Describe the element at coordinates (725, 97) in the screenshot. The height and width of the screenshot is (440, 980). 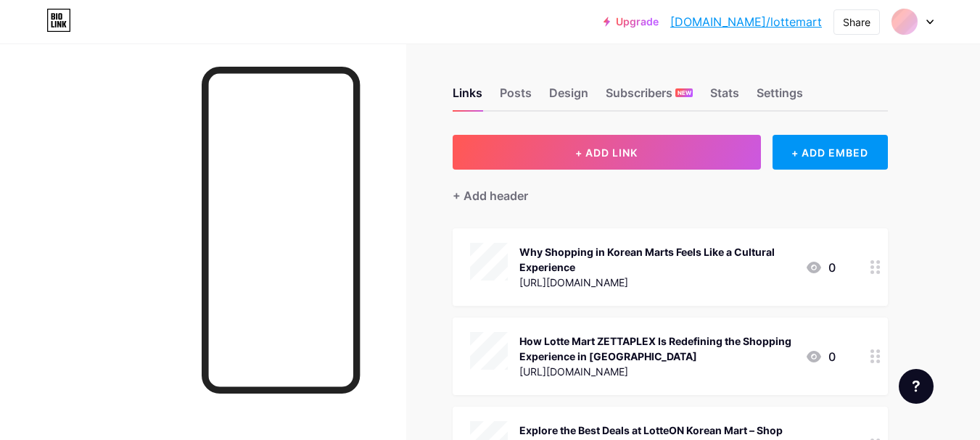
I see `div: Stats` at that location.